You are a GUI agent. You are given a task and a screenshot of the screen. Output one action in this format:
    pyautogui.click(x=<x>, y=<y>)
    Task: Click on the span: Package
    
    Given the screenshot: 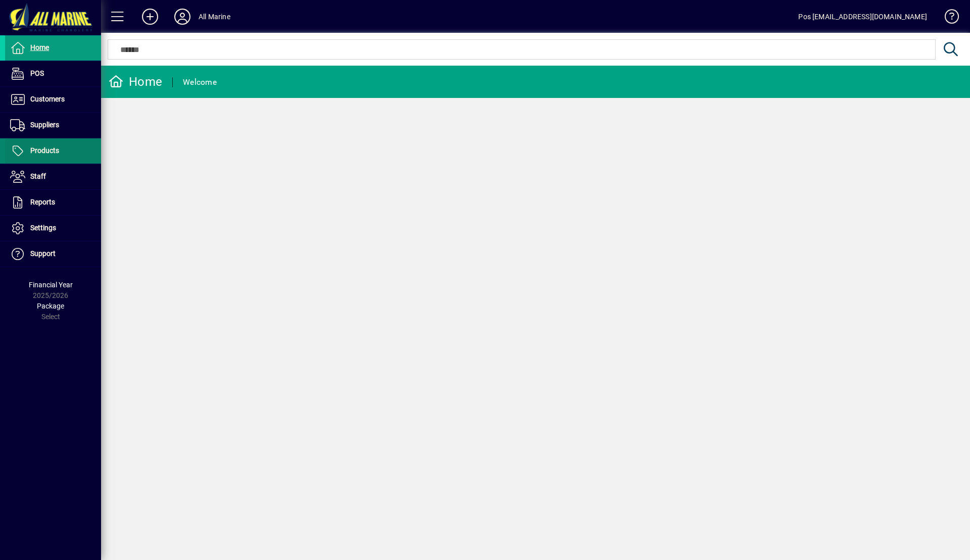 What is the action you would take?
    pyautogui.click(x=50, y=306)
    